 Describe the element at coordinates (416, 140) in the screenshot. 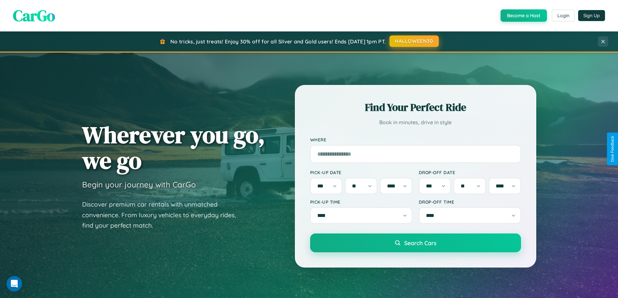

I see `label: Where` at that location.